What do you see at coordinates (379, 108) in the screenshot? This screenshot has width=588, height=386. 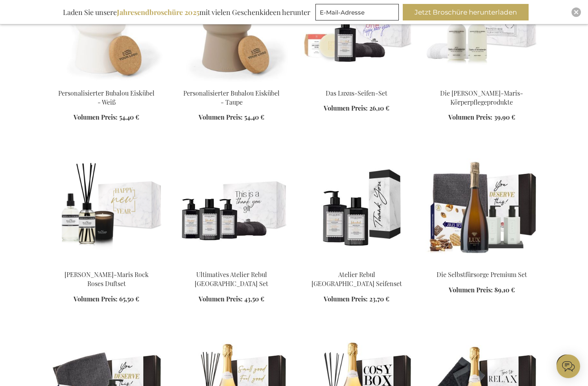 I see `span: 26,10 €` at bounding box center [379, 108].